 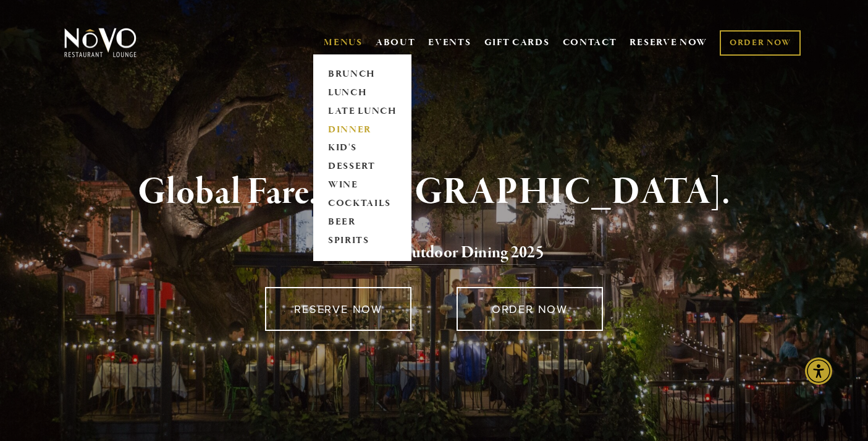 What do you see at coordinates (819, 371) in the screenshot?
I see `div: Accessibility Menu` at bounding box center [819, 371].